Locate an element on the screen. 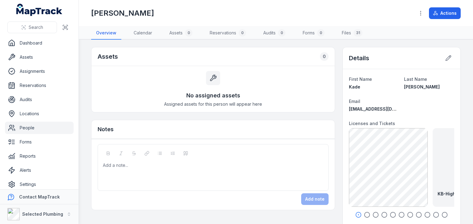 The image size is (473, 224). h2: Details is located at coordinates (359, 58).